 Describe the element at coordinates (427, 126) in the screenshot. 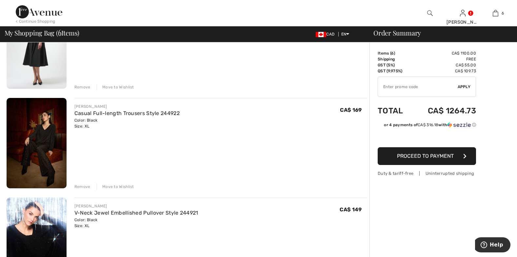

I see `div: or 4 payments ofCA$ 316.18withSezzle Click to learn more about Sezzle` at that location.